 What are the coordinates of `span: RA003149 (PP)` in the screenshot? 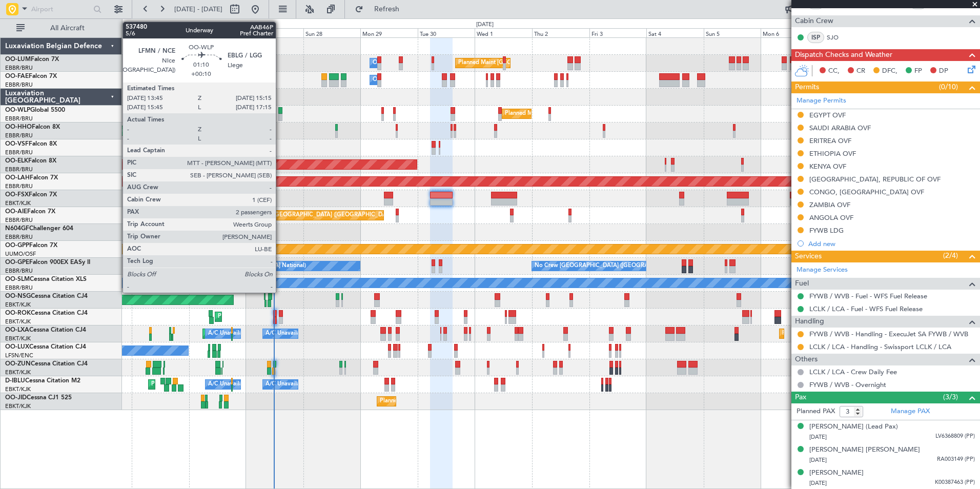 It's located at (956, 459).